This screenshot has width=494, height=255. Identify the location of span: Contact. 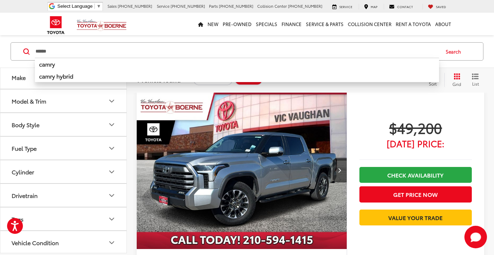
(405, 6).